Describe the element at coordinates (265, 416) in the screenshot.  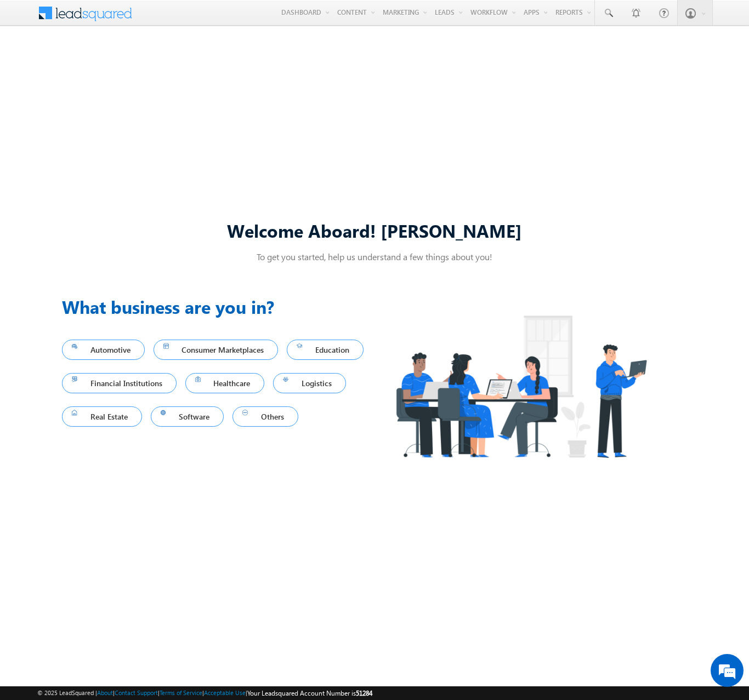
I see `span: Others` at that location.